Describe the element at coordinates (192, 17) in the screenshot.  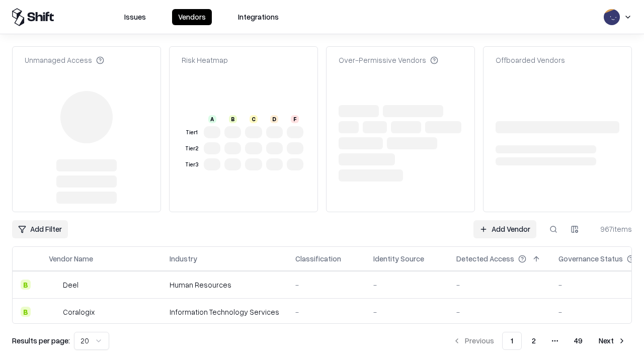
I see `button: Vendors` at that location.